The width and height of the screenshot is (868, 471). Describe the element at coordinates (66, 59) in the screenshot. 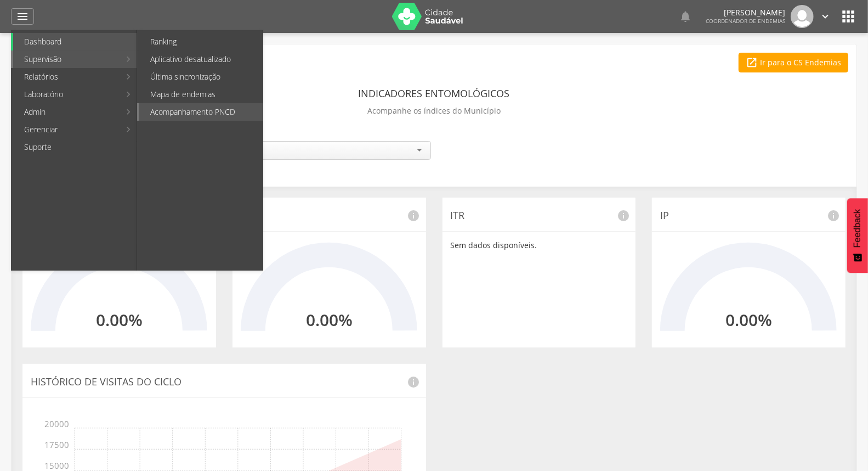

I see `a: Supervisão` at that location.